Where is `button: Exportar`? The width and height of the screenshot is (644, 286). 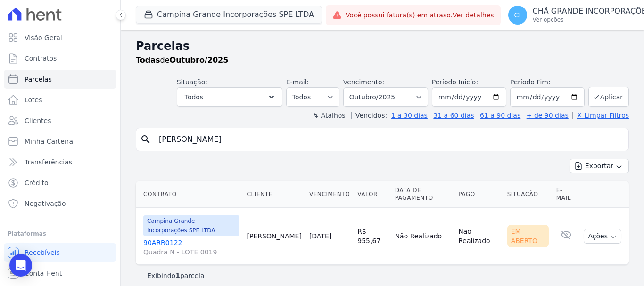
button: Exportar is located at coordinates (600, 166).